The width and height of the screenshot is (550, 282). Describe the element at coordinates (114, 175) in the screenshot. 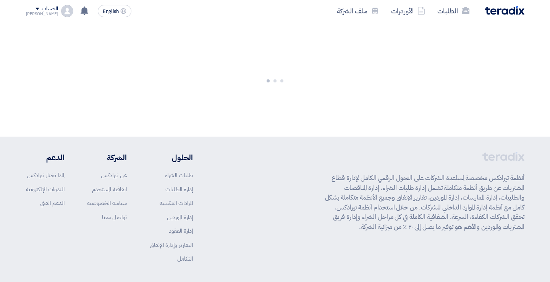

I see `a: عن تيرادكس` at that location.